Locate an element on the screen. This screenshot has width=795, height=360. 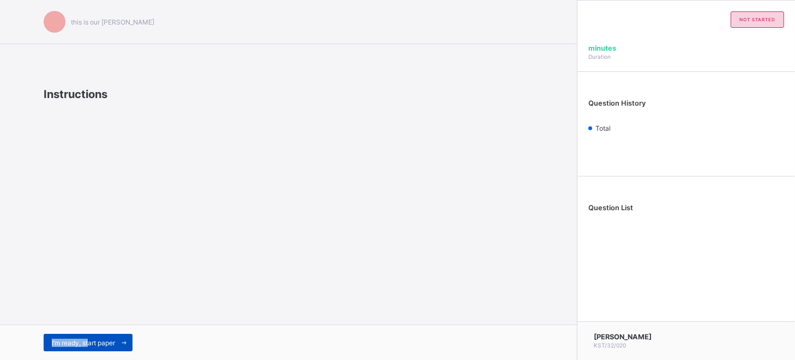
span: Total is located at coordinates (603, 128).